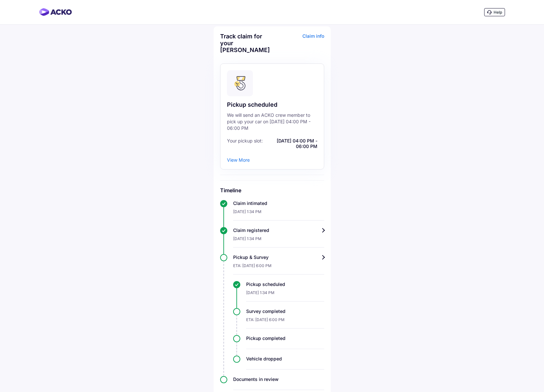  What do you see at coordinates (285, 359) in the screenshot?
I see `div: Vehicle dropped` at bounding box center [285, 359].